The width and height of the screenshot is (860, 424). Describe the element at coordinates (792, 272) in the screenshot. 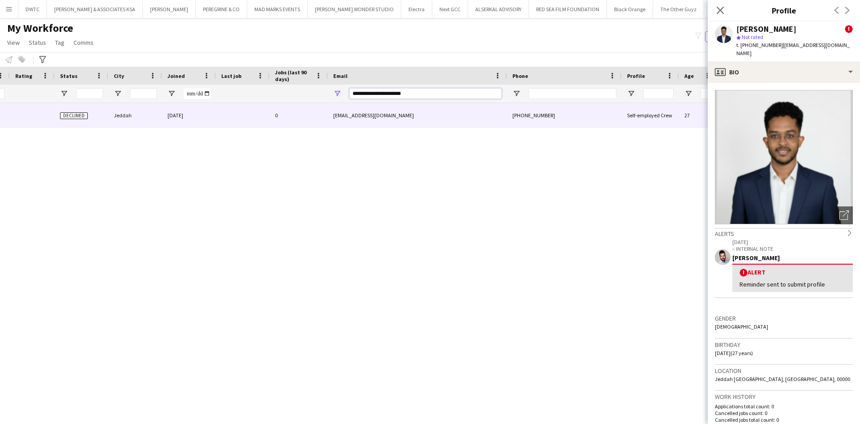

I see `div: Alert` at that location.